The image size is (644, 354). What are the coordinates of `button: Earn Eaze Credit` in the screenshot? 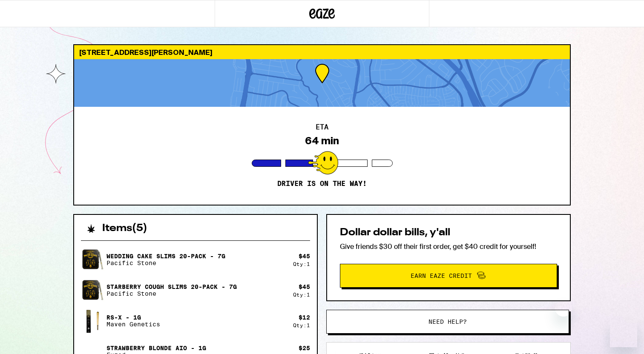 It's located at (449, 276).